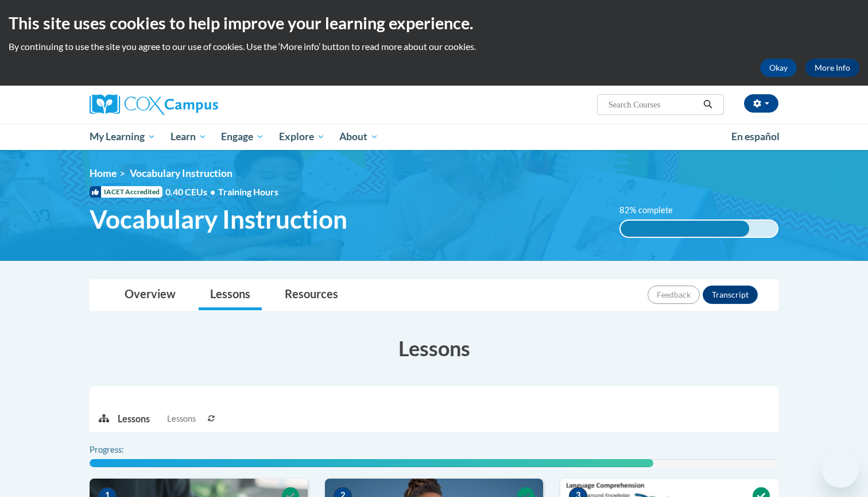  What do you see at coordinates (126, 192) in the screenshot?
I see `span: IACET Accredited` at bounding box center [126, 192].